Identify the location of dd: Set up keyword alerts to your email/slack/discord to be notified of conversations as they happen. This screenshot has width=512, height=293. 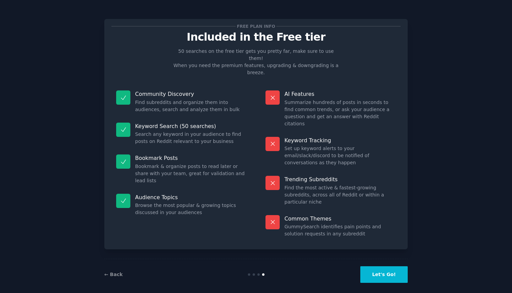
(340, 156).